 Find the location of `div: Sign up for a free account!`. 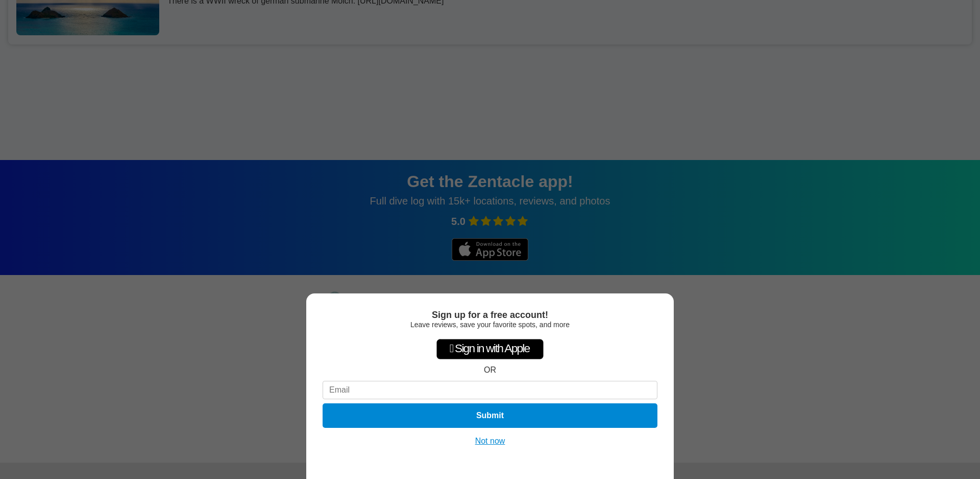

div: Sign up for a free account! is located at coordinates (490, 315).